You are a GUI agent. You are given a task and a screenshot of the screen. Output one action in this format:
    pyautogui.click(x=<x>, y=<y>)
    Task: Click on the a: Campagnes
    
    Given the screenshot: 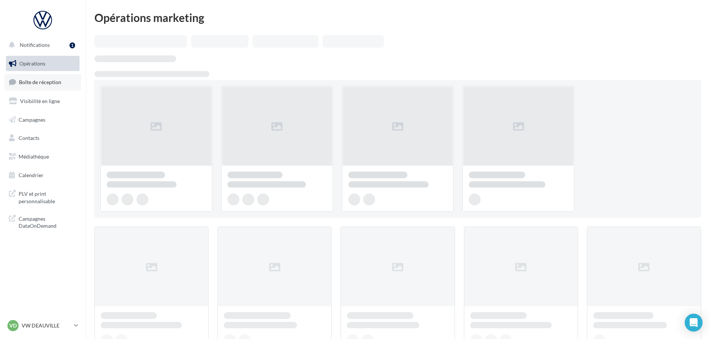 What is the action you would take?
    pyautogui.click(x=43, y=120)
    